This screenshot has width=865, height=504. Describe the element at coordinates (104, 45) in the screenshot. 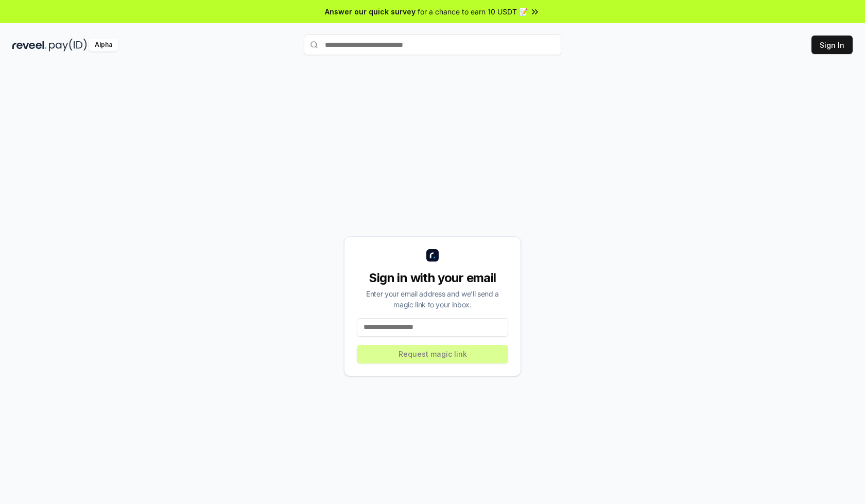

I see `div: Alpha` at that location.